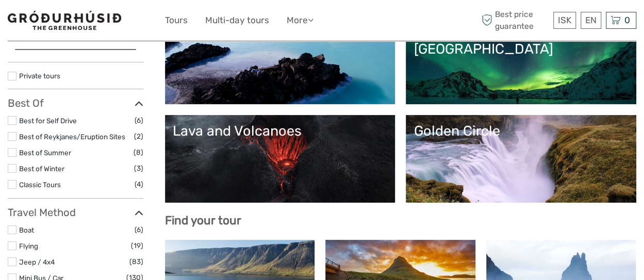  What do you see at coordinates (75, 103) in the screenshot?
I see `h3: Best Of` at bounding box center [75, 103].